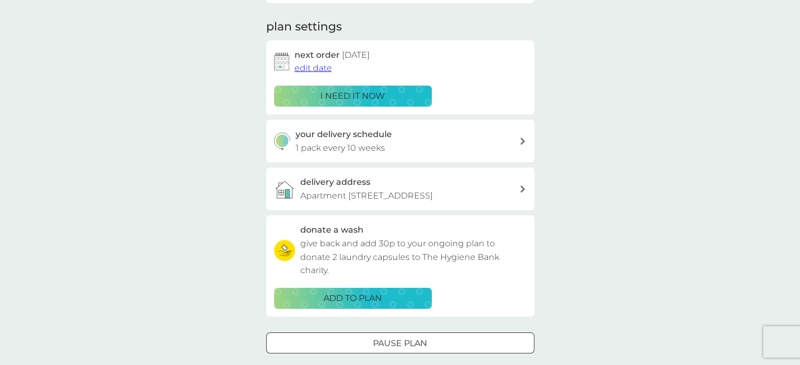  What do you see at coordinates (332, 55) in the screenshot?
I see `h2: next order` at bounding box center [332, 55].